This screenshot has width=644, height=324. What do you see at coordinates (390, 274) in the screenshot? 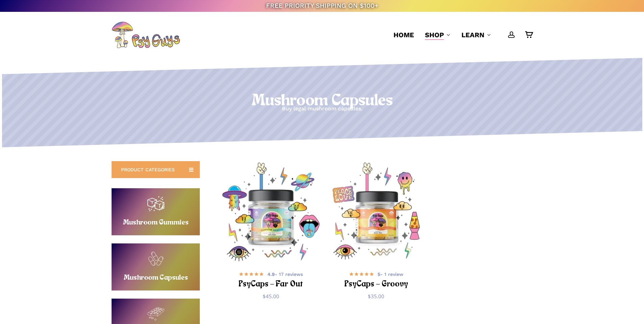
I see `span: - 1 review` at bounding box center [390, 274].